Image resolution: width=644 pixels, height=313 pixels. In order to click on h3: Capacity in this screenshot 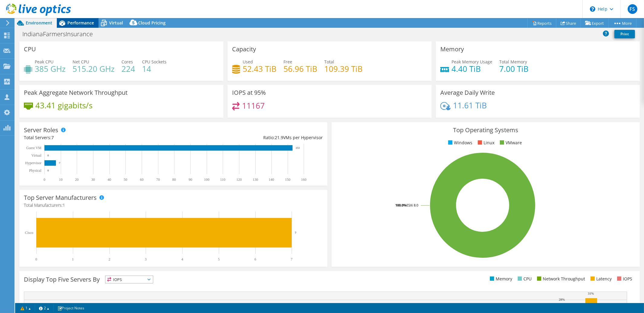, I will do `click(244, 49)`.